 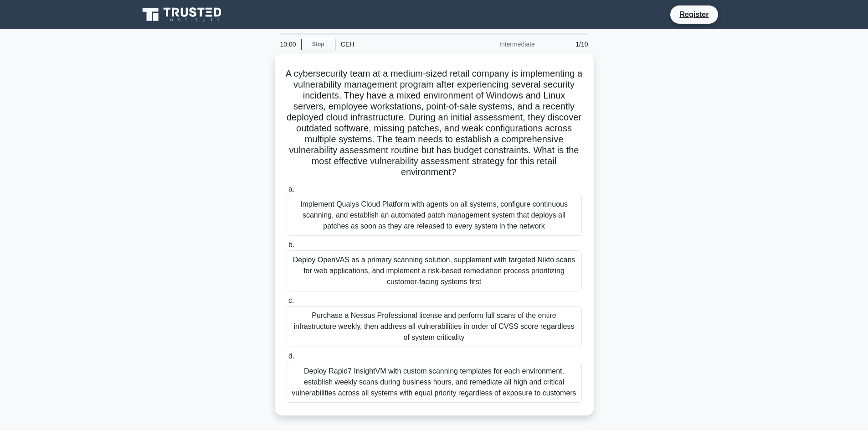 I want to click on div: Implement Qualys Cloud Platform with agents on all systems, configure continuous scanning, and es..., so click(x=434, y=215).